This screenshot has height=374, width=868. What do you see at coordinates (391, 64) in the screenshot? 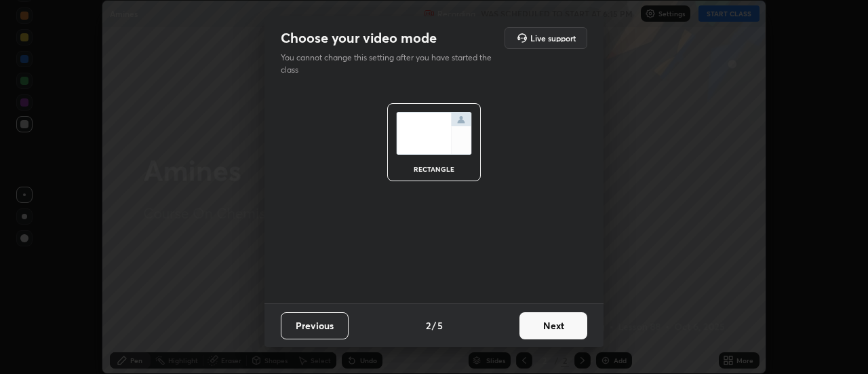
I see `p: You cannot change this setting after you have started the class` at bounding box center [391, 64].